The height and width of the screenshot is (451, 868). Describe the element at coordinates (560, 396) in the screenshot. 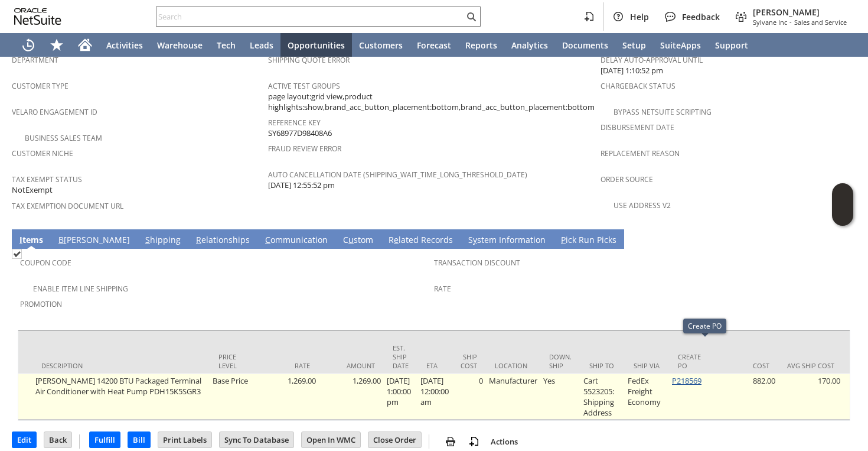

I see `td: Yes` at that location.